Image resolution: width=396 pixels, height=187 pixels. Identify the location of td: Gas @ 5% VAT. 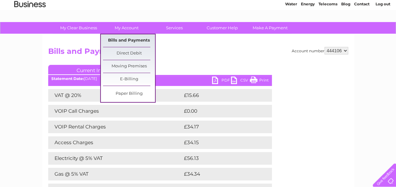
(115, 174).